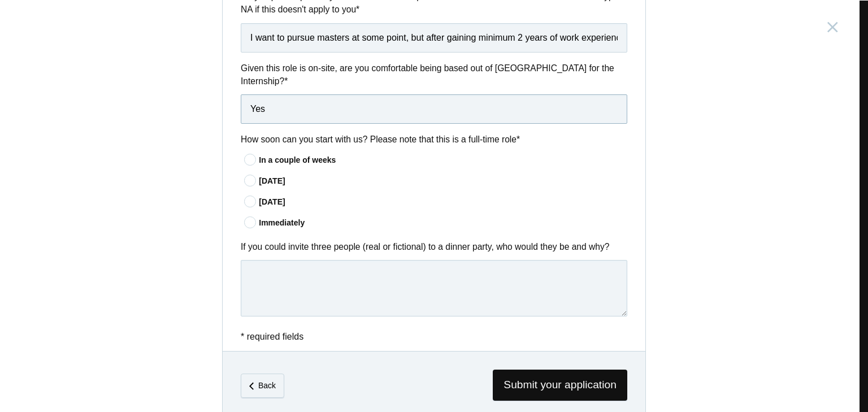 This screenshot has height=412, width=868. I want to click on span: Submit your application, so click(560, 385).